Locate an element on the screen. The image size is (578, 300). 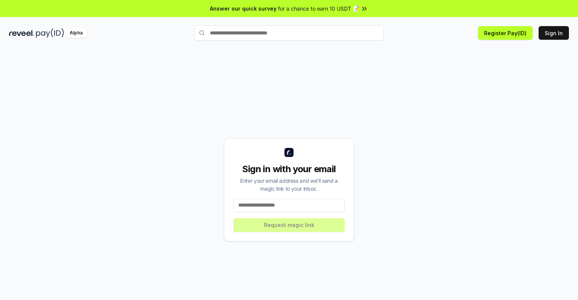
div: Sign in with your email is located at coordinates (289, 169).